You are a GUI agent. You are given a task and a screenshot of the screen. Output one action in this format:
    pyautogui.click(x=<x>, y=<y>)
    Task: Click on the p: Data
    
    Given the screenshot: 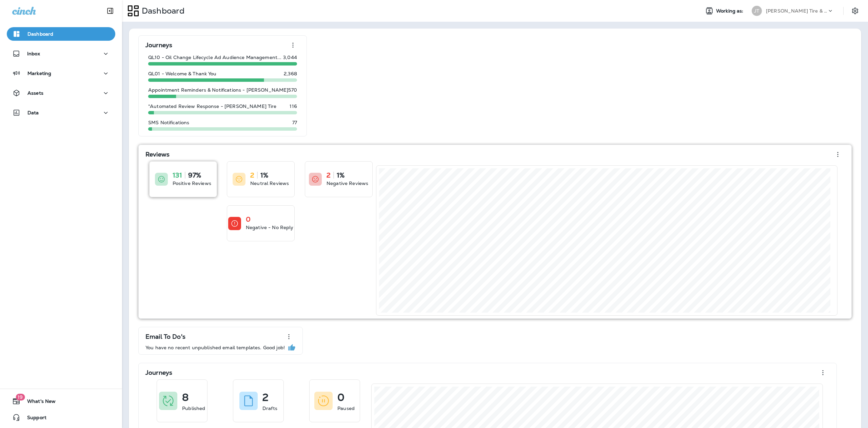 What is the action you would take?
    pyautogui.click(x=33, y=112)
    